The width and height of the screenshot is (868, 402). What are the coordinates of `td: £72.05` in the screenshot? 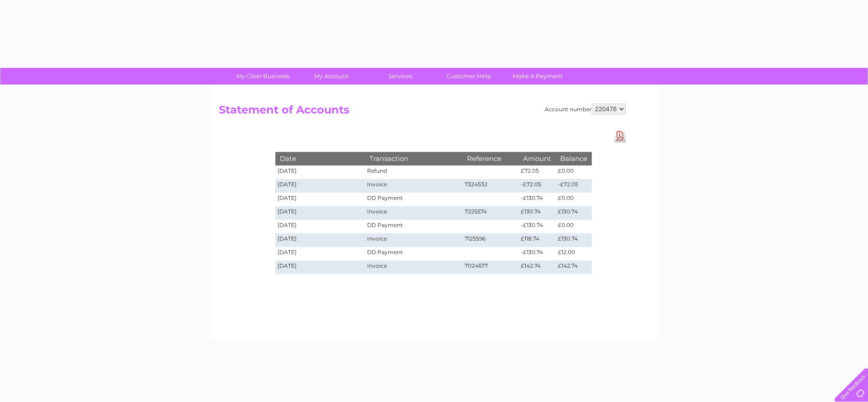 It's located at (537, 172).